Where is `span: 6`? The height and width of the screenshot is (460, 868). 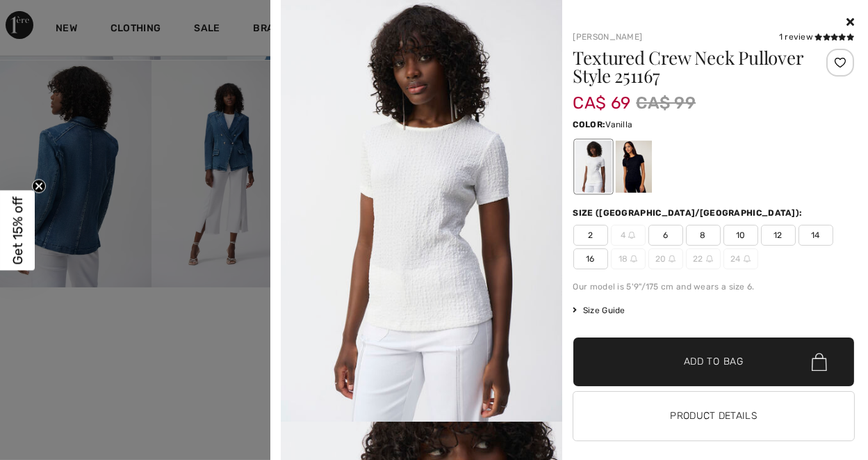
span: 6 is located at coordinates (665, 235).